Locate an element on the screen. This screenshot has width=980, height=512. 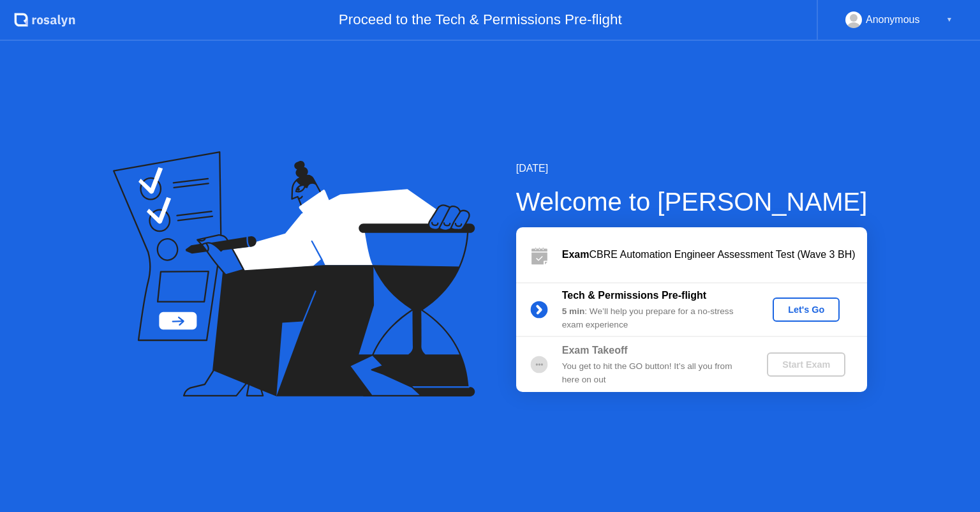
b: Exam Takeoff is located at coordinates (594, 350).